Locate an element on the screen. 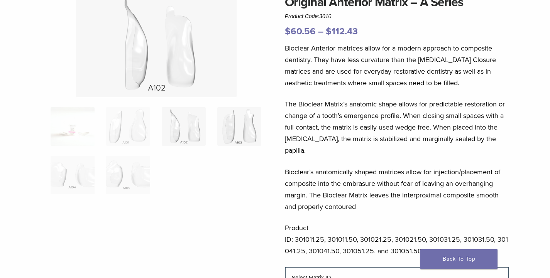 This screenshot has height=278, width=550. bdi: 112.43 is located at coordinates (342, 31).